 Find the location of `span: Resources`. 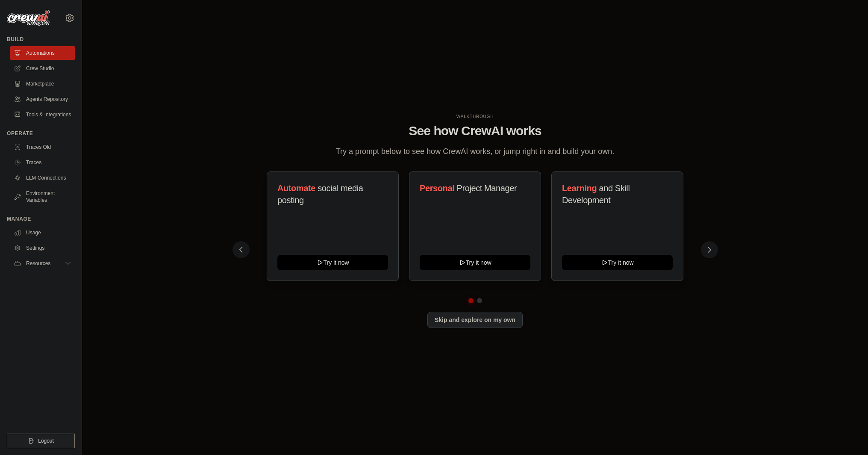

span: Resources is located at coordinates (38, 263).